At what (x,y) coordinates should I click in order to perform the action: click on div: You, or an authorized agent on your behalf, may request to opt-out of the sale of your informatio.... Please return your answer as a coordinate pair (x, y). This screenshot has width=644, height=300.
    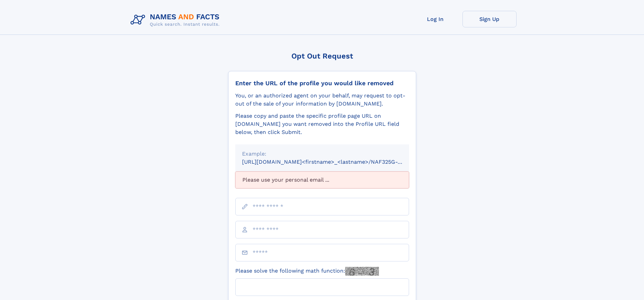
    Looking at the image, I should click on (322, 99).